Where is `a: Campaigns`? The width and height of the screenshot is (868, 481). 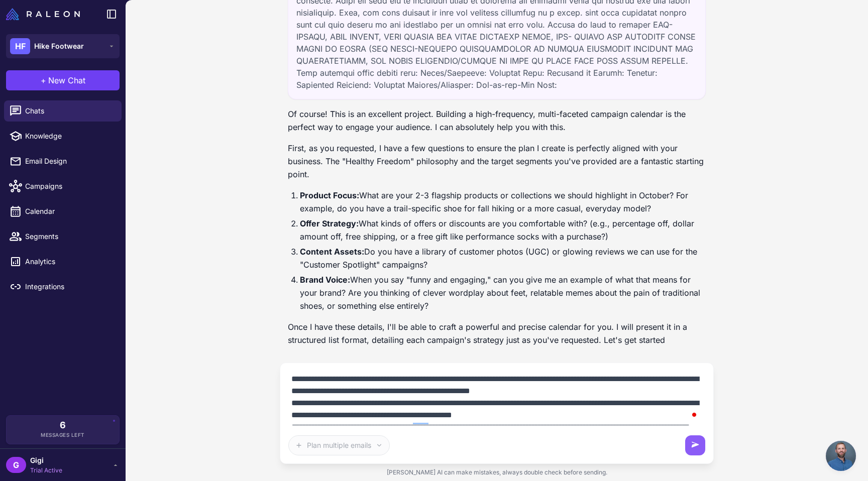
a: Campaigns is located at coordinates (63, 186).